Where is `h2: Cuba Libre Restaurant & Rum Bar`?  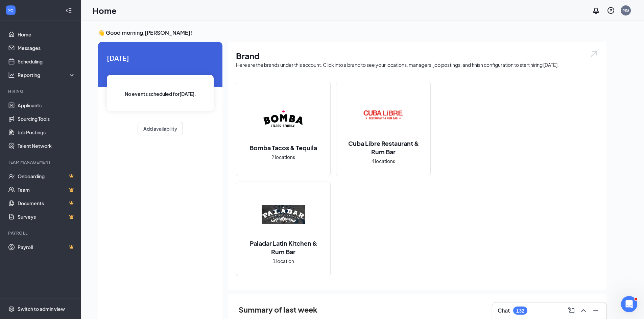 h2: Cuba Libre Restaurant & Rum Bar is located at coordinates (383, 148).